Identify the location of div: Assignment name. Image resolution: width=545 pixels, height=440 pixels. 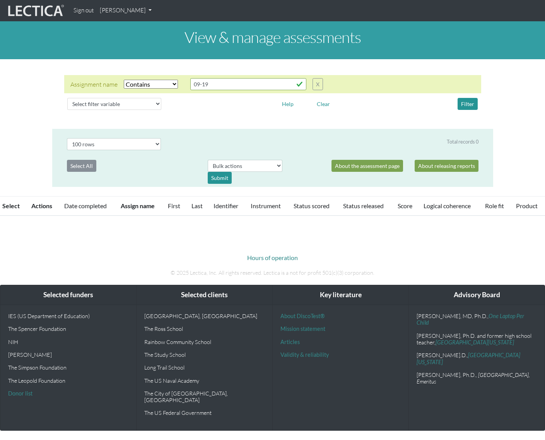
(94, 84).